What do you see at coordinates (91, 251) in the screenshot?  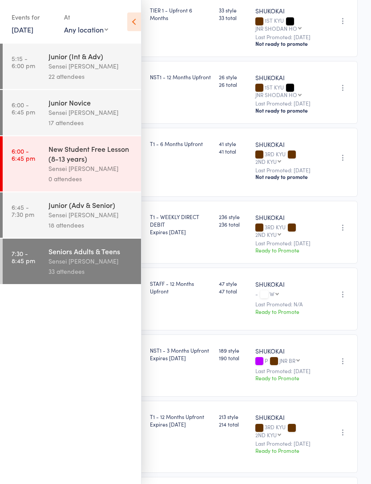 I see `div: Seniors Adults & Teens` at bounding box center [91, 251].